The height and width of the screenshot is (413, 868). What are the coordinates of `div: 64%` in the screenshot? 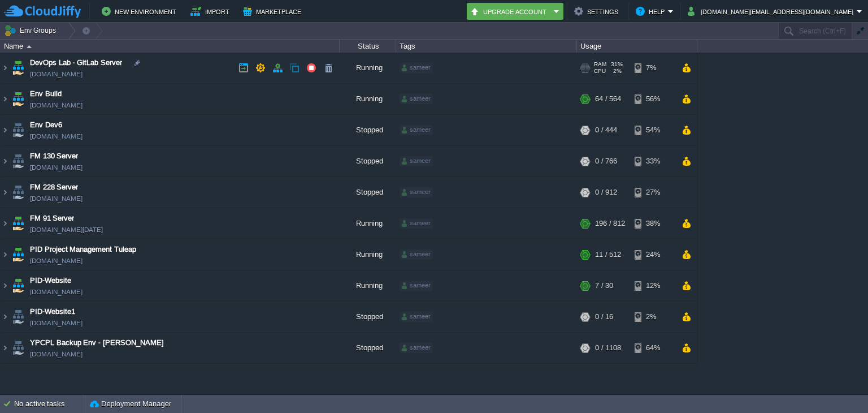 It's located at (653, 348).